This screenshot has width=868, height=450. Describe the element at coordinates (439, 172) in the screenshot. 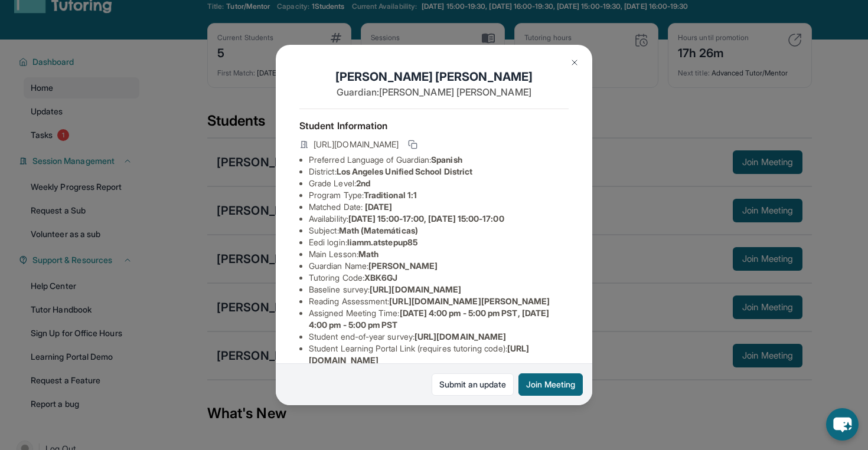

I see `li: District:` at that location.